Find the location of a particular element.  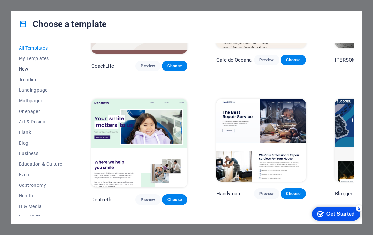

p: Blogger is located at coordinates (343, 194).